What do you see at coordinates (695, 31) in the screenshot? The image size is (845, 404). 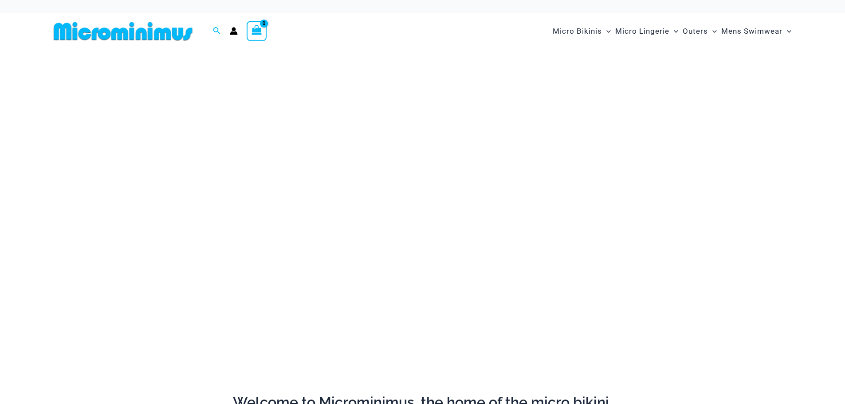 I see `span: Outers` at bounding box center [695, 31].